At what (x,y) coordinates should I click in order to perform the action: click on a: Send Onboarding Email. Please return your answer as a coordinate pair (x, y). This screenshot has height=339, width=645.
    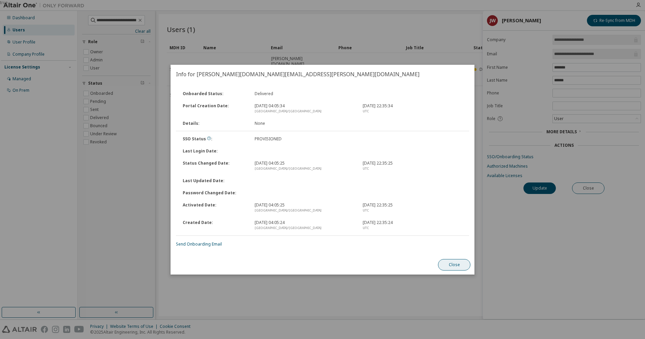
    Looking at the image, I should click on (199, 244).